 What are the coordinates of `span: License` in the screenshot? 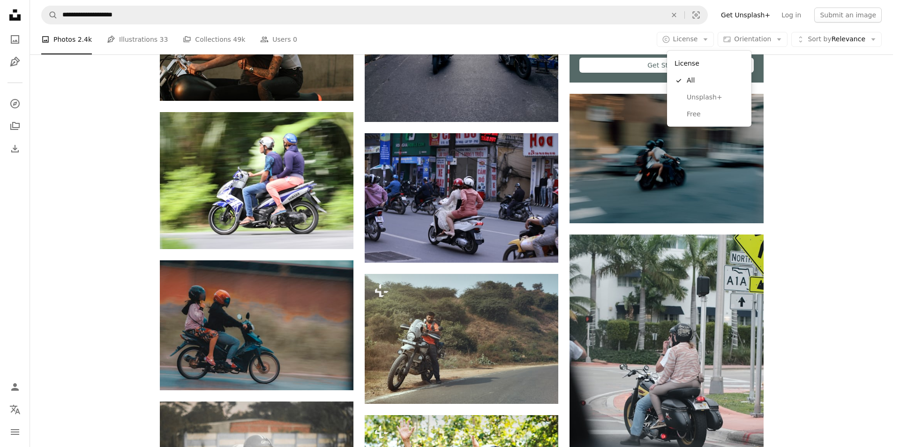 It's located at (685, 39).